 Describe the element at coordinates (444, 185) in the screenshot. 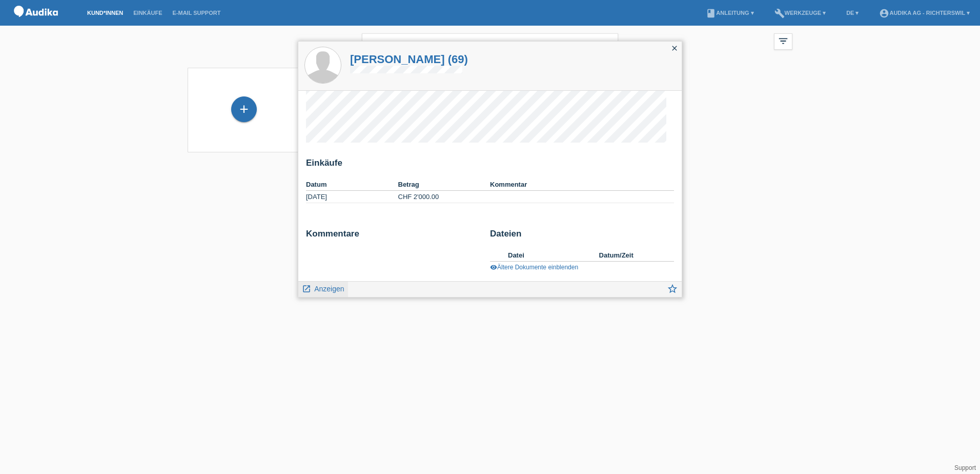

I see `th: Betrag` at that location.